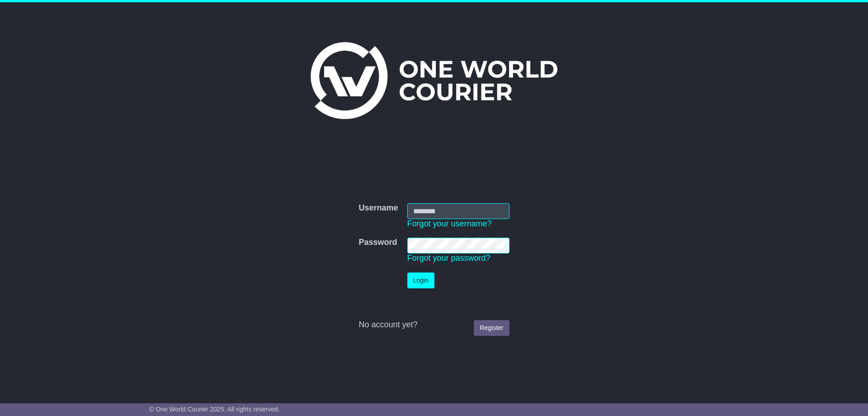  What do you see at coordinates (492, 327) in the screenshot?
I see `a: Register` at bounding box center [492, 327].